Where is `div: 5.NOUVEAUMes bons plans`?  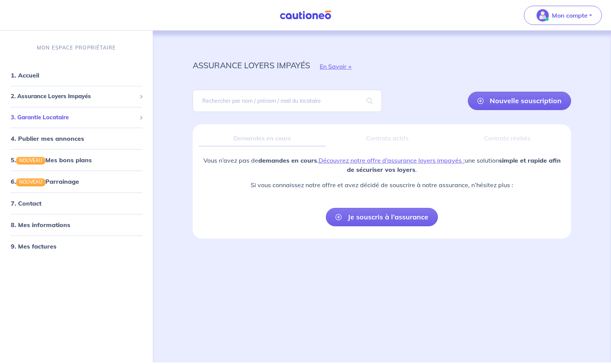
div: 5.NOUVEAUMes bons plans is located at coordinates (76, 160).